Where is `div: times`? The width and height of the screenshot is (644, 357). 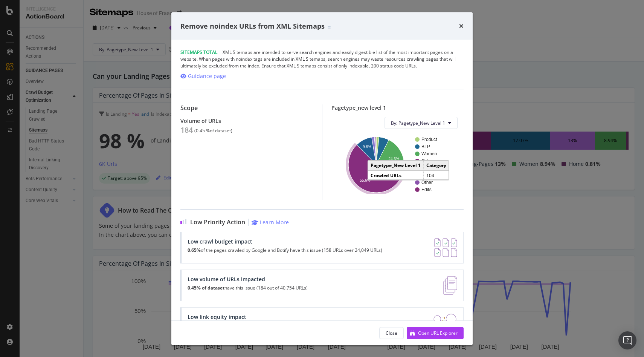
div: times is located at coordinates (461, 26).